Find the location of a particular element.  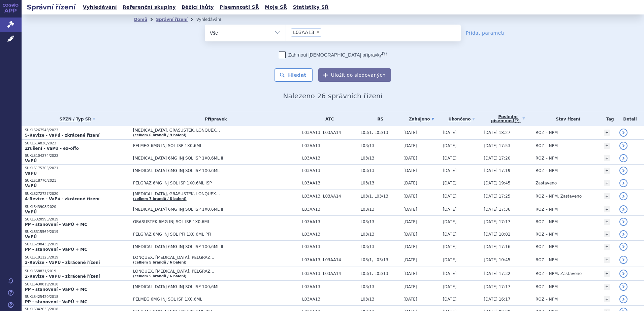

p: SUKLS320995/2019 is located at coordinates (77, 220).